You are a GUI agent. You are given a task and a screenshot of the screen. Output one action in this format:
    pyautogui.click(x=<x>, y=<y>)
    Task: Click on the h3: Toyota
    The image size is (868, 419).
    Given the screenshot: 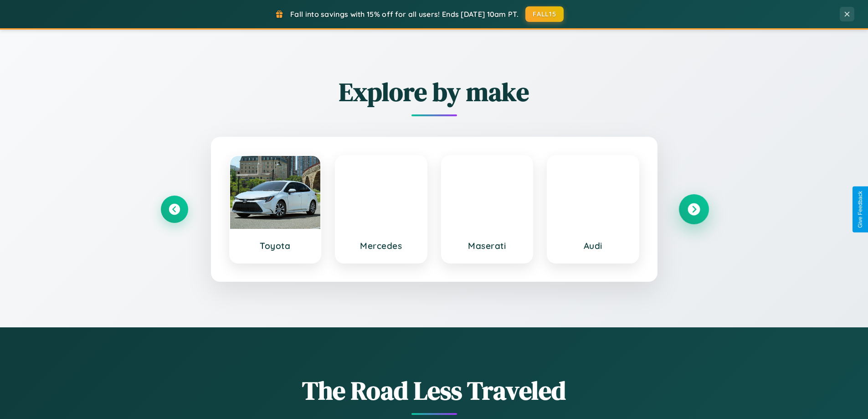 What is the action you would take?
    pyautogui.click(x=275, y=246)
    